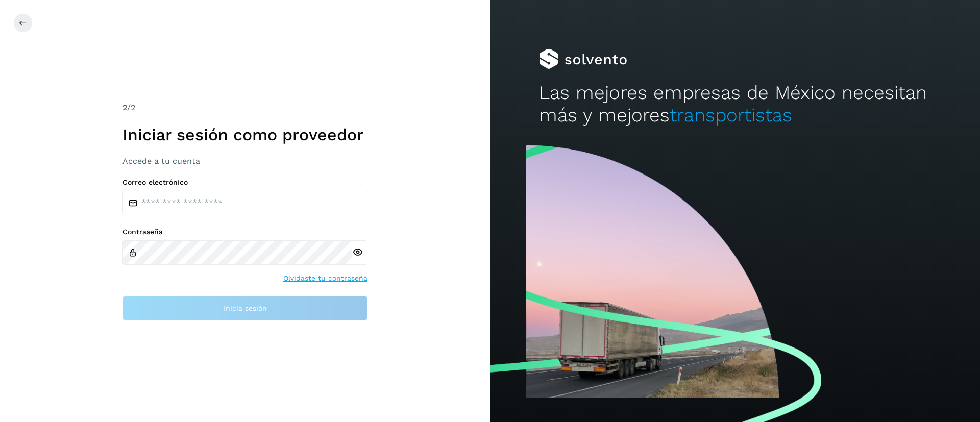  Describe the element at coordinates (245, 182) in the screenshot. I see `label: Correo electrónico` at that location.